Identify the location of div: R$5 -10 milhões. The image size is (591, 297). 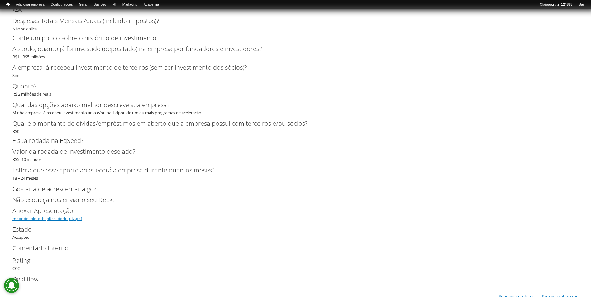
(295, 155).